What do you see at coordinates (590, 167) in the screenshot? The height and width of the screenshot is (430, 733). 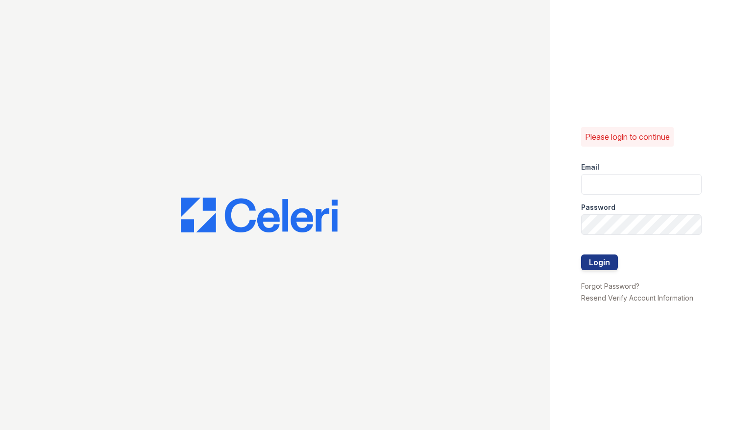 I see `label: Email` at bounding box center [590, 167].